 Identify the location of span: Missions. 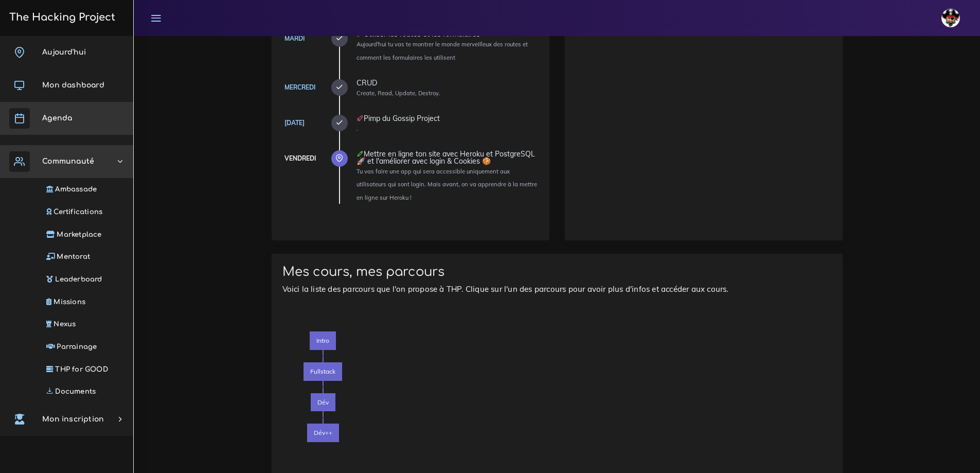
(69, 301).